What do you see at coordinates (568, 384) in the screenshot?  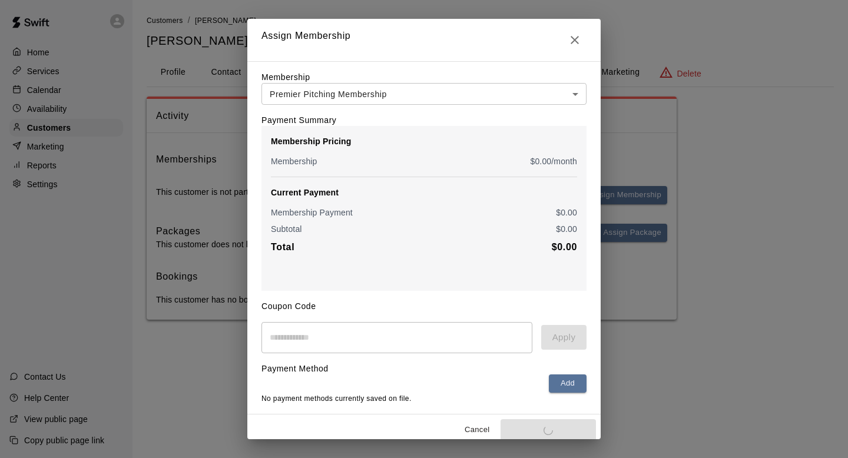 I see `button: Add` at bounding box center [568, 384].